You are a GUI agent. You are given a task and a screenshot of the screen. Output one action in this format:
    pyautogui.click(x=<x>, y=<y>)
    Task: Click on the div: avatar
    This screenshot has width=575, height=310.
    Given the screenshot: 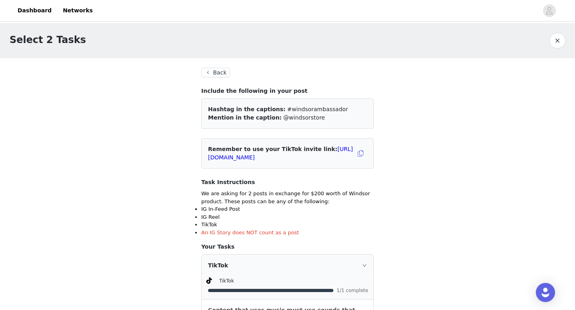 What is the action you would take?
    pyautogui.click(x=549, y=11)
    